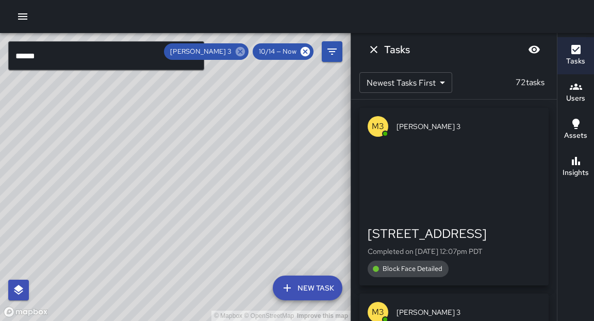 The width and height of the screenshot is (594, 321). What do you see at coordinates (406, 82) in the screenshot?
I see `div: Newest Tasks First` at bounding box center [406, 82].